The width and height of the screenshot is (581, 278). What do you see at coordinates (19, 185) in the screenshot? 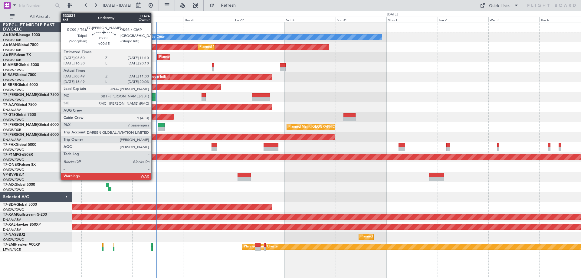
I see `a: T7-AIXGlobal 5000` at bounding box center [19, 185].